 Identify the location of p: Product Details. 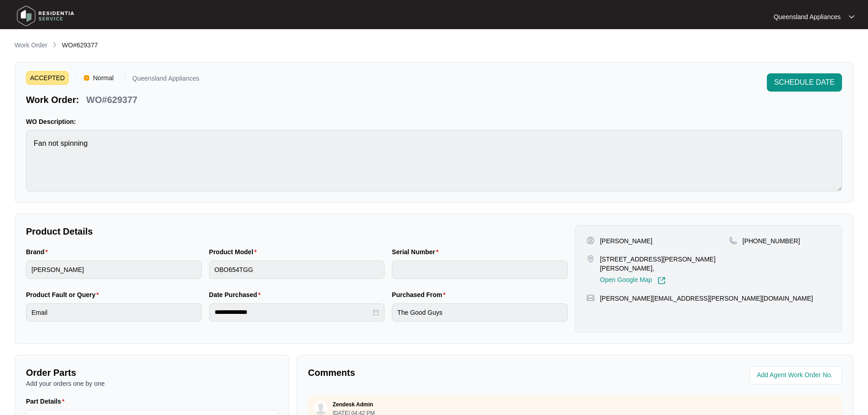
(297, 231).